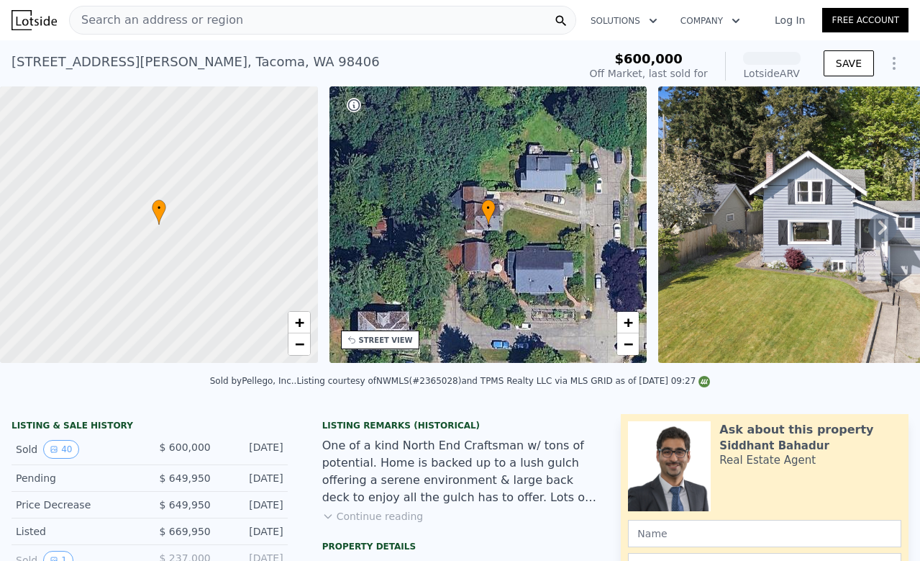 This screenshot has width=920, height=561. Describe the element at coordinates (774, 445) in the screenshot. I see `div: Siddhant Bahadur` at that location.